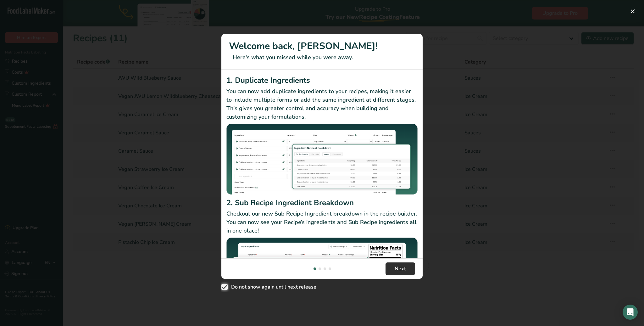 The image size is (644, 326). What do you see at coordinates (322, 80) in the screenshot?
I see `h2: 1. Duplicate Ingredients` at bounding box center [322, 80].